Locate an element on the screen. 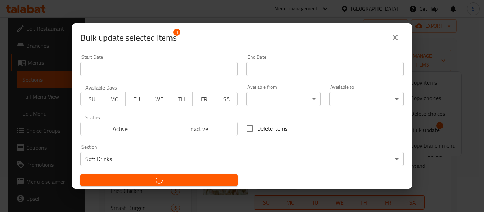  button: Inactive is located at coordinates (198, 129).